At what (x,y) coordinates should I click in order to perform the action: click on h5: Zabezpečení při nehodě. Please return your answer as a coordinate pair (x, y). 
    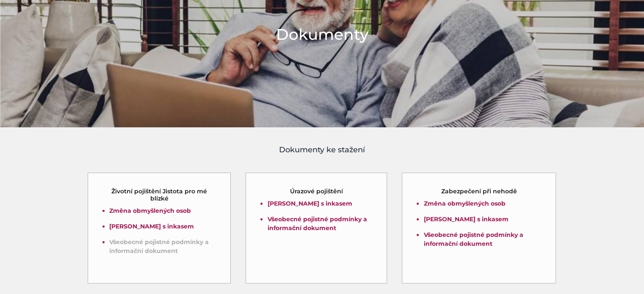
    Looking at the image, I should click on (479, 192).